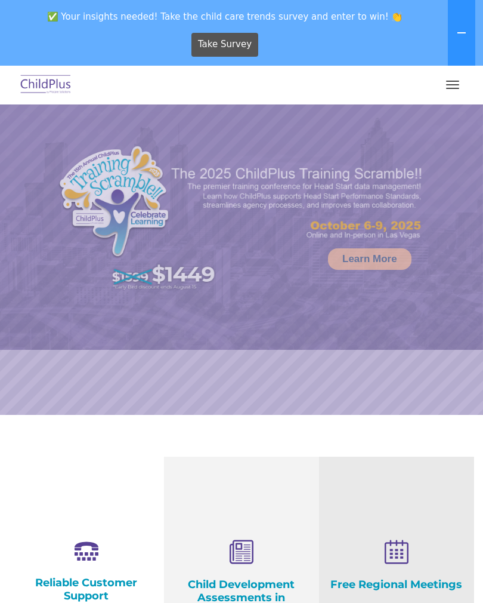 The width and height of the screenshot is (483, 603). I want to click on a: Learn More, so click(370, 259).